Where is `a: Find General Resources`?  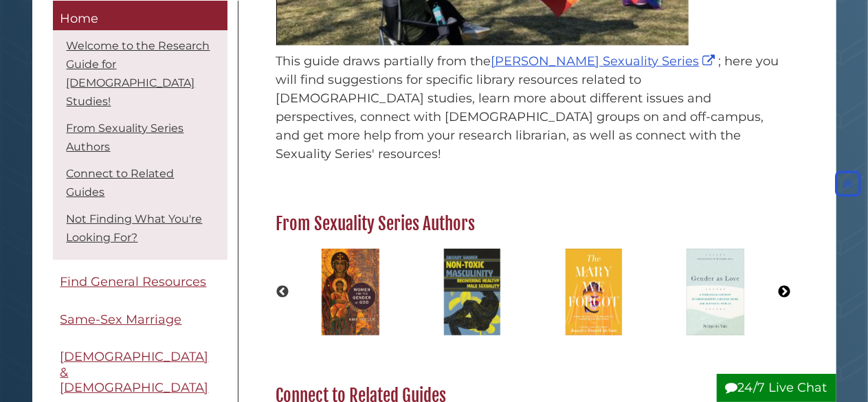
a: Find General Resources is located at coordinates (140, 282).